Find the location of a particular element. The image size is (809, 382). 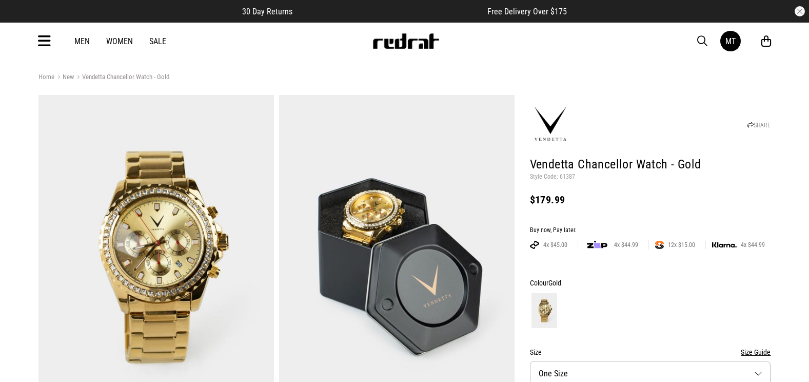

div: $179.99 is located at coordinates (650, 199).